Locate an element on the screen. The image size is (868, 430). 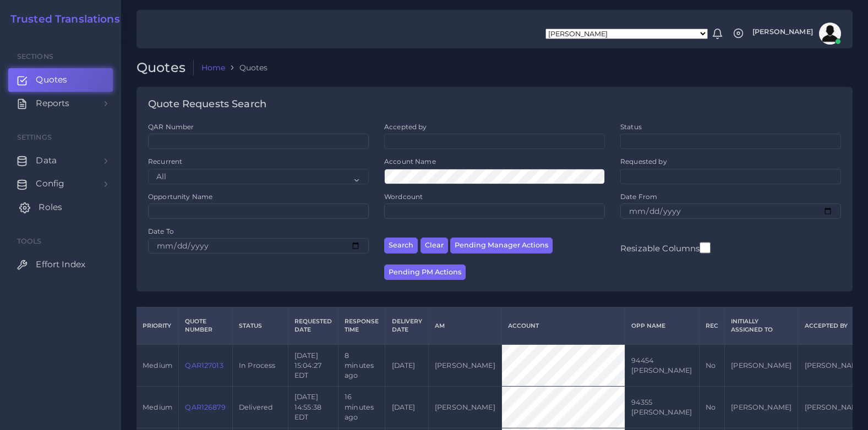
a: Trusted Translations is located at coordinates (61, 20).